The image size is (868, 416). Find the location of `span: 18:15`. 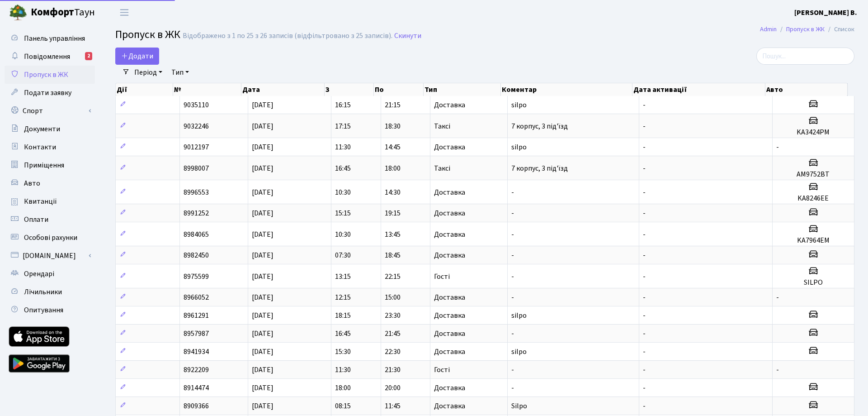

span: 18:15 is located at coordinates (342, 315).